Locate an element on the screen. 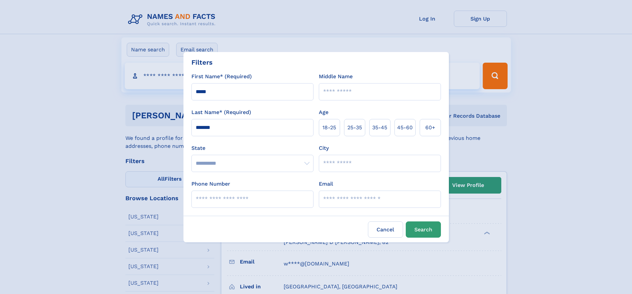 This screenshot has width=632, height=294. label: First Name* (Required) is located at coordinates (222, 77).